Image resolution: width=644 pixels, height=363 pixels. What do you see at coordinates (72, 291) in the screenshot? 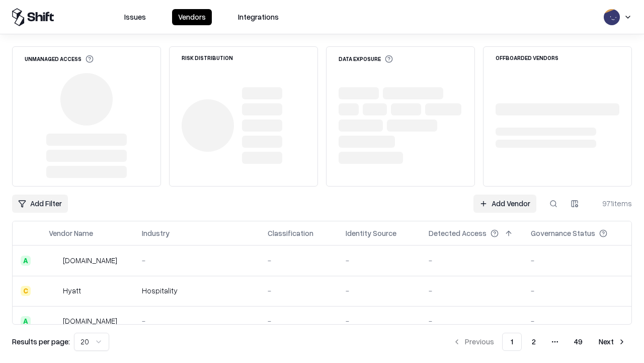
I see `div: Hyatt` at bounding box center [72, 291].